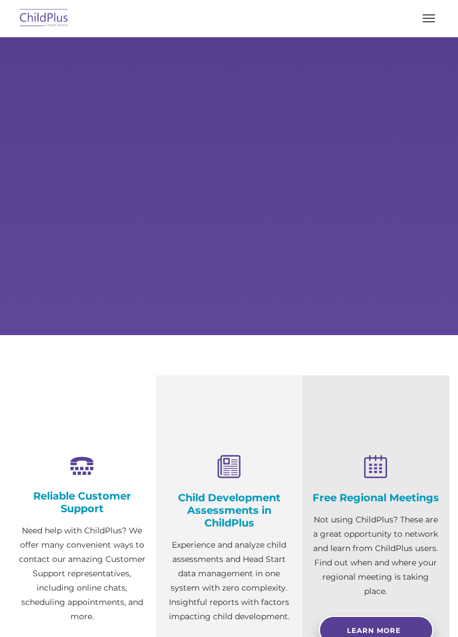 The width and height of the screenshot is (458, 637). Describe the element at coordinates (374, 630) in the screenshot. I see `span: Learn More` at that location.